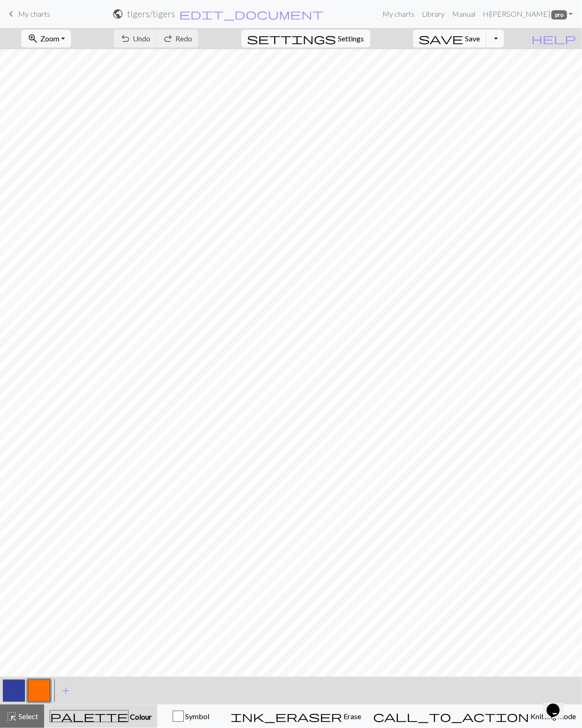 This screenshot has height=728, width=582. What do you see at coordinates (292, 39) in the screenshot?
I see `i: Settings` at bounding box center [292, 39].